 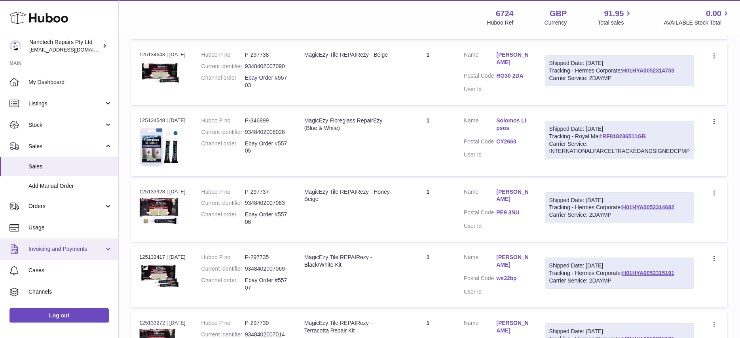 I want to click on a: H01HYA0052314682, so click(x=648, y=207).